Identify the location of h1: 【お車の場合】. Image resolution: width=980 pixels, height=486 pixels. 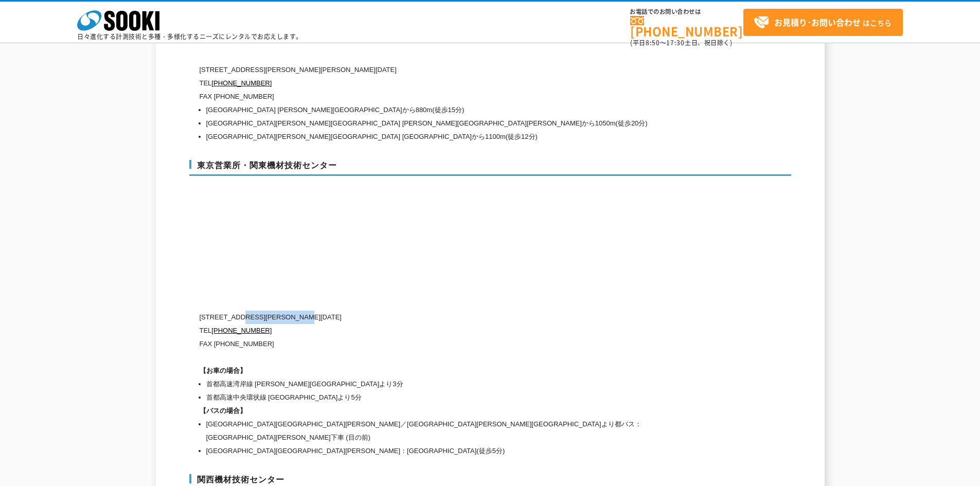
(447, 371).